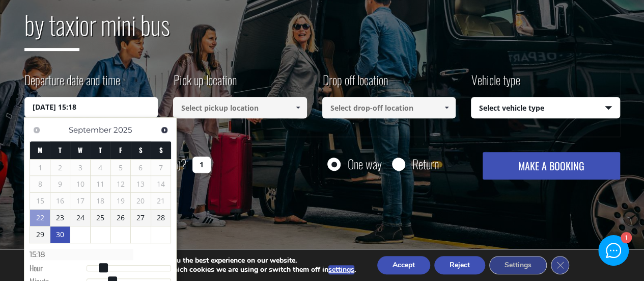  What do you see at coordinates (123, 130) in the screenshot?
I see `span: 2025` at bounding box center [123, 130].